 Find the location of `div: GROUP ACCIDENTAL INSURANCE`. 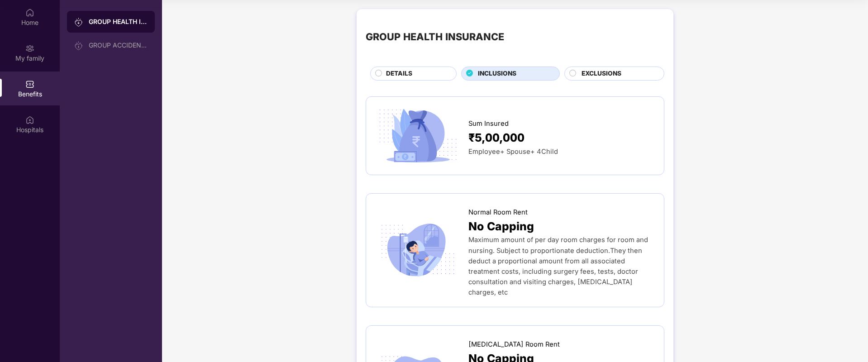

div: GROUP ACCIDENTAL INSURANCE is located at coordinates (118, 45).